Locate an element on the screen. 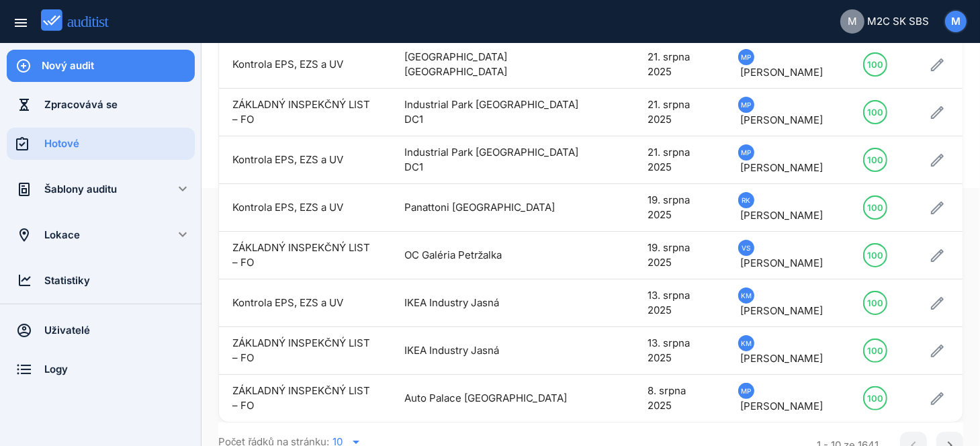  div: Zpracovává se is located at coordinates (119, 105).